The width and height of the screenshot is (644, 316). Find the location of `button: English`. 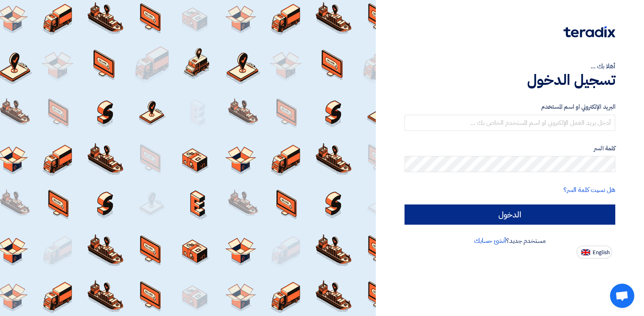

button: English is located at coordinates (594, 252).